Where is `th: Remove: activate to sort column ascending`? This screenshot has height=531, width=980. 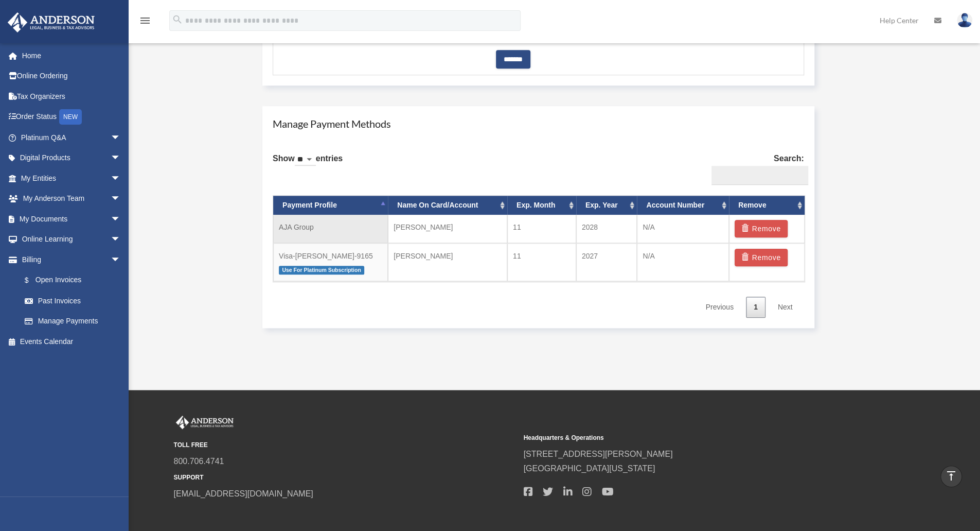 th: Remove: activate to sort column ascending is located at coordinates (766, 205).